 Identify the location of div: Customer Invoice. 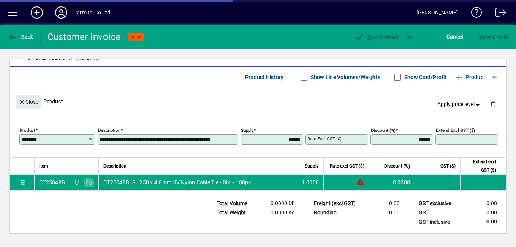
(84, 37).